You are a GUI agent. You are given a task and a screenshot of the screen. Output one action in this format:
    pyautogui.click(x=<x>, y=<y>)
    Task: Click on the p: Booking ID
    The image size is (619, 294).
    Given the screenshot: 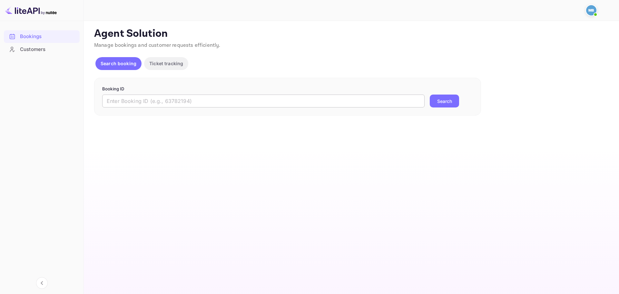 What is the action you would take?
    pyautogui.click(x=287, y=89)
    